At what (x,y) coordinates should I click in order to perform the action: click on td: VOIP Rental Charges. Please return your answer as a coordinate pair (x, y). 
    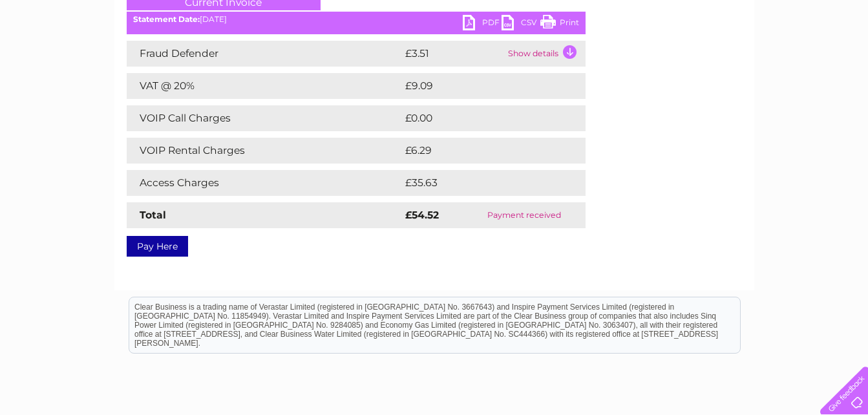
    Looking at the image, I should click on (264, 151).